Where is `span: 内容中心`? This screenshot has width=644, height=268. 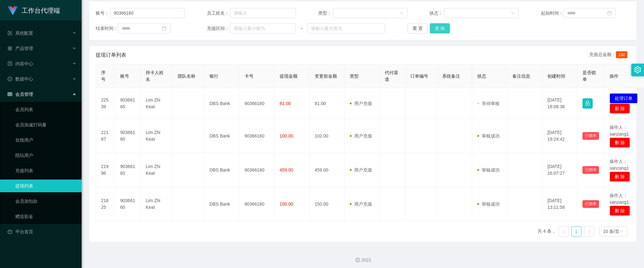
span: 内容中心 is located at coordinates (21, 64).